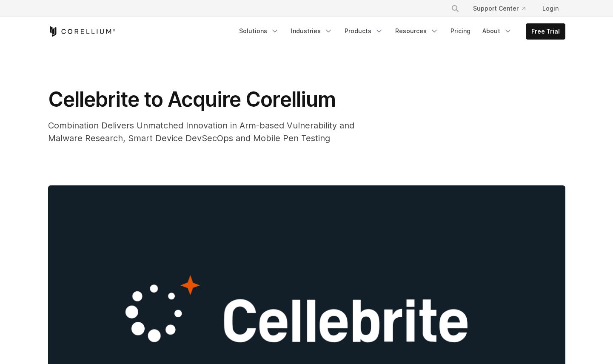 The height and width of the screenshot is (364, 613). Describe the element at coordinates (82, 31) in the screenshot. I see `a: Corellium Home` at that location.